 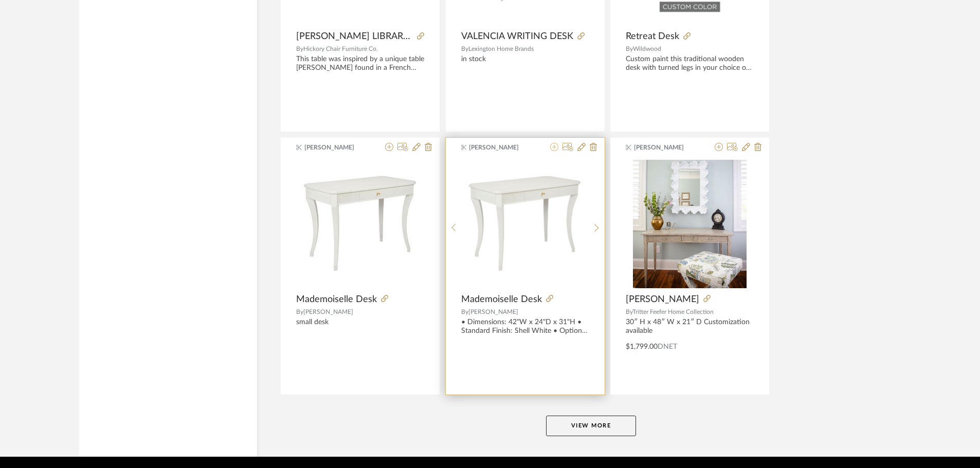 I want to click on span: Wildwood, so click(x=647, y=49).